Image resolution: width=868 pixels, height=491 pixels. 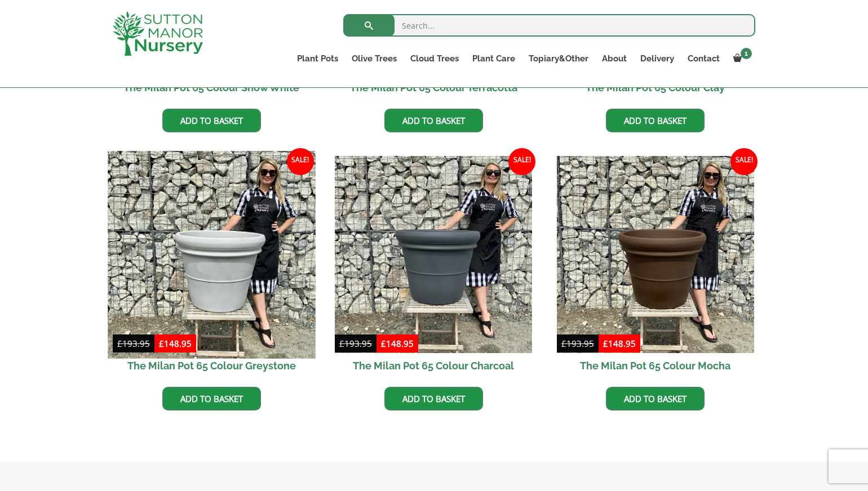 I want to click on h2: The Milan Pot 65 Colour Charcoal, so click(x=434, y=366).